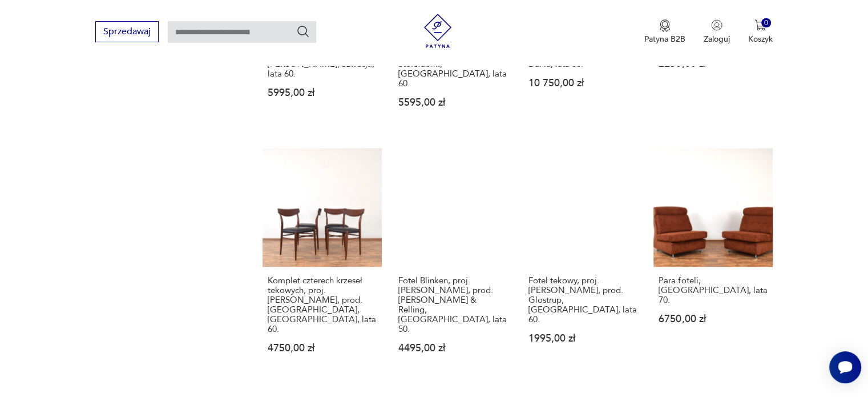 Image resolution: width=868 pixels, height=397 pixels. I want to click on p: 5595,00 zł, so click(453, 102).